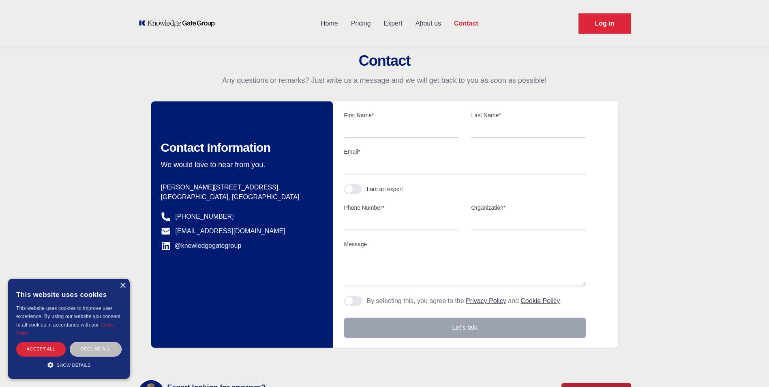 The height and width of the screenshot is (387, 769). Describe the element at coordinates (96, 349) in the screenshot. I see `div: Decline all` at that location.